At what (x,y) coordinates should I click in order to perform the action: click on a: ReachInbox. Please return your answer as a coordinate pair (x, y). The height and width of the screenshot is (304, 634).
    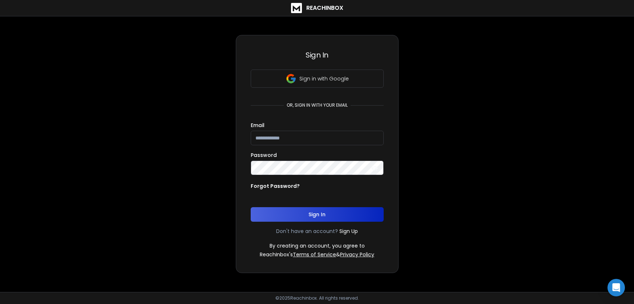
    Looking at the image, I should click on (317, 8).